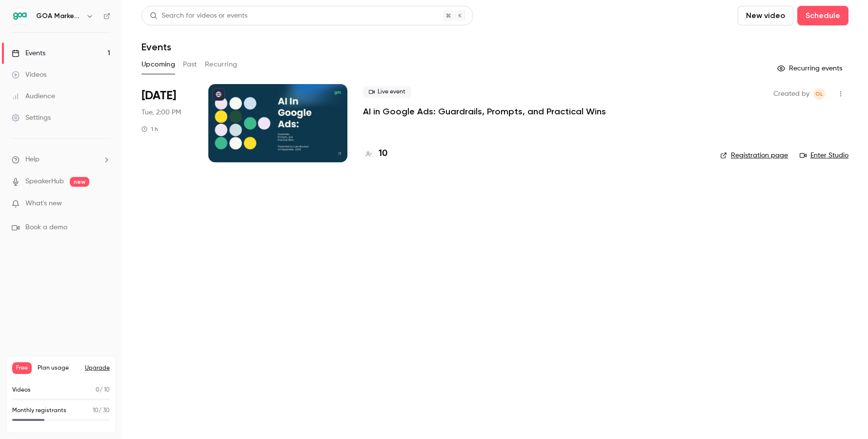 The height and width of the screenshot is (439, 868). Describe the element at coordinates (29, 75) in the screenshot. I see `div: Videos` at that location.